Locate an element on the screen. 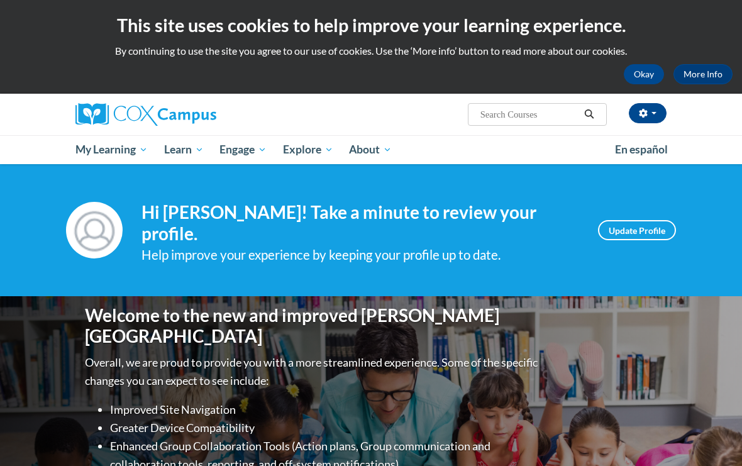 This screenshot has width=742, height=466. a: Engage is located at coordinates (243, 150).